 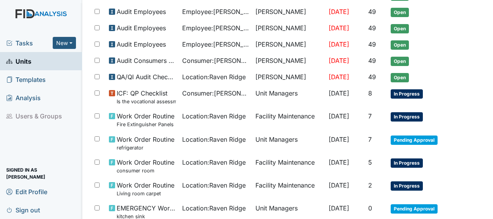 What do you see at coordinates (23, 97) in the screenshot?
I see `span: Analysis` at bounding box center [23, 97].